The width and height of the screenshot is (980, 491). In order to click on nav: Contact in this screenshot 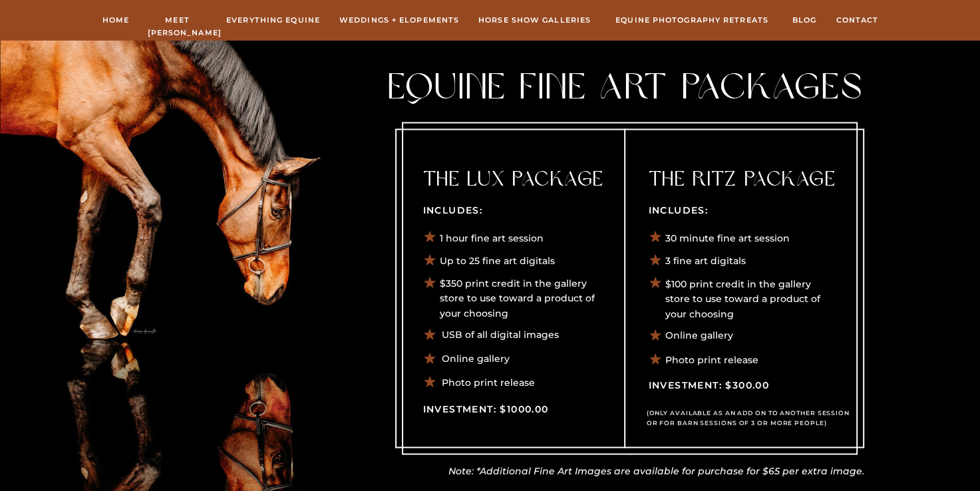, I will do `click(858, 20)`.